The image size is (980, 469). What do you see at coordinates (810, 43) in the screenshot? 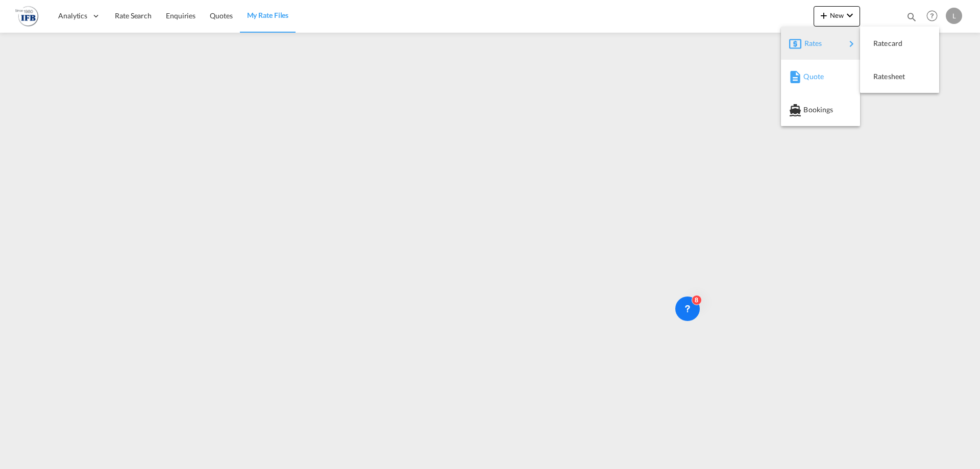
I see `span: Rates` at bounding box center [810, 43].